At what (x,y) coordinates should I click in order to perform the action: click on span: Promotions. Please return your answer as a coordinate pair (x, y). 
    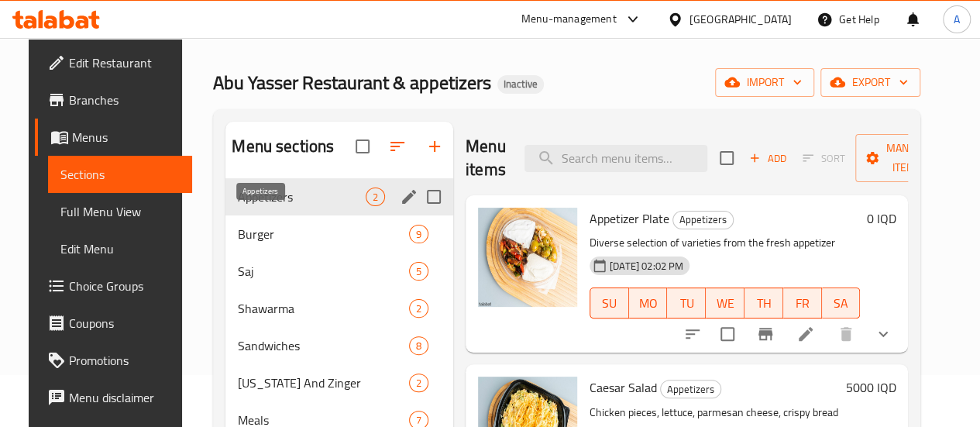
    Looking at the image, I should click on (124, 360).